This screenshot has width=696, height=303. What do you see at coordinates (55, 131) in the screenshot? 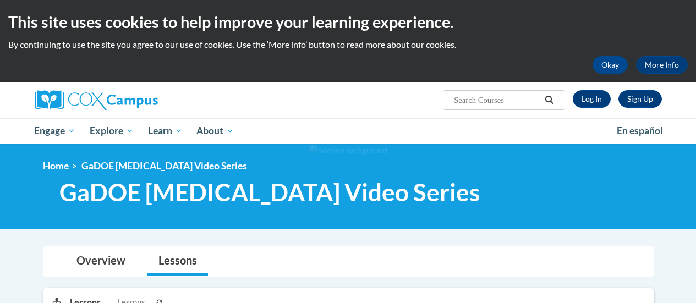
I see `span: Engage` at bounding box center [55, 131].